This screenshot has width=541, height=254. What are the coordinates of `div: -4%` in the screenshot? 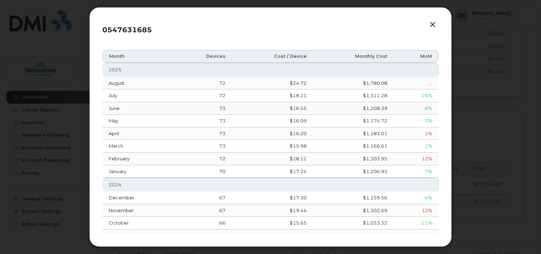 It's located at (416, 197).